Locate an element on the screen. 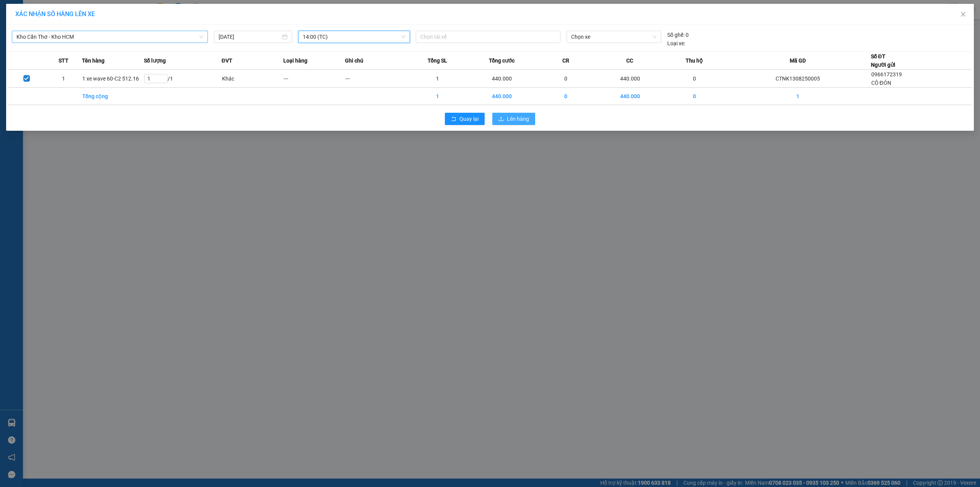  span: CÔ ĐÓN is located at coordinates (881, 83).